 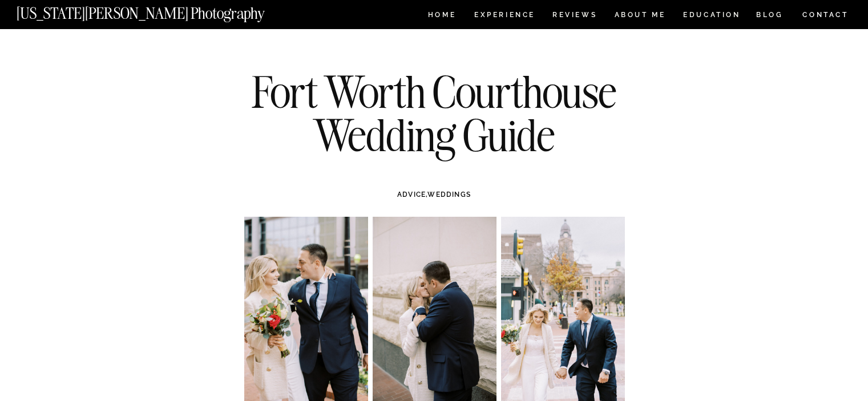 I want to click on nav: BLOG, so click(x=770, y=16).